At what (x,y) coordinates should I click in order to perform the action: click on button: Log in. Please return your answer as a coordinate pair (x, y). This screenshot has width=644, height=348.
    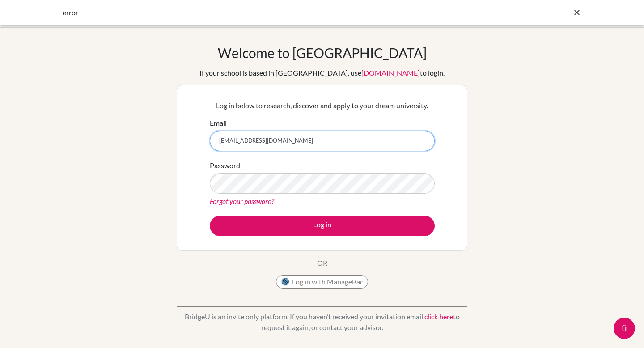
    Looking at the image, I should click on (322, 226).